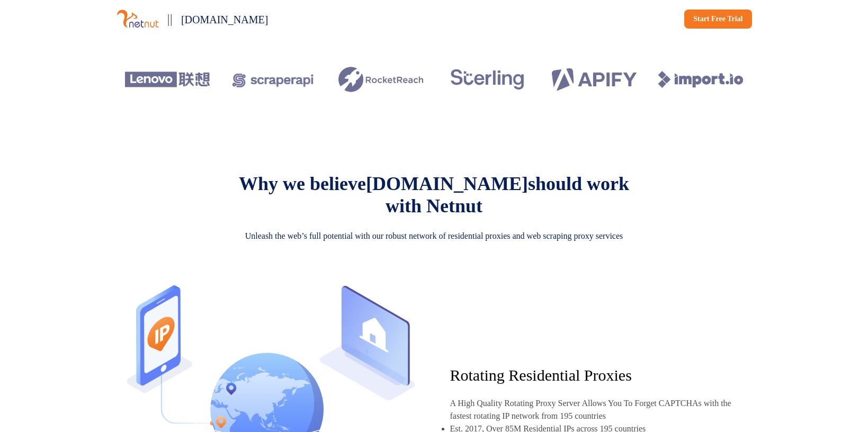 The image size is (868, 432). Describe the element at coordinates (434, 195) in the screenshot. I see `p: Why we believe should work with Netnut` at that location.